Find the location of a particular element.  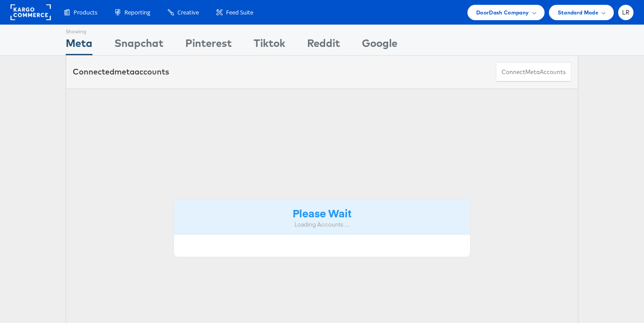

span: Products is located at coordinates (86, 12).